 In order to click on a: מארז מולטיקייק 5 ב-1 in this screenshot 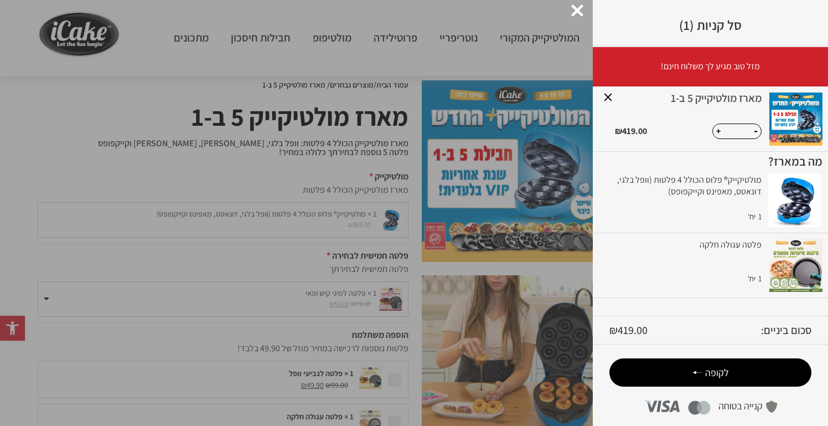, I will do `click(688, 98)`.